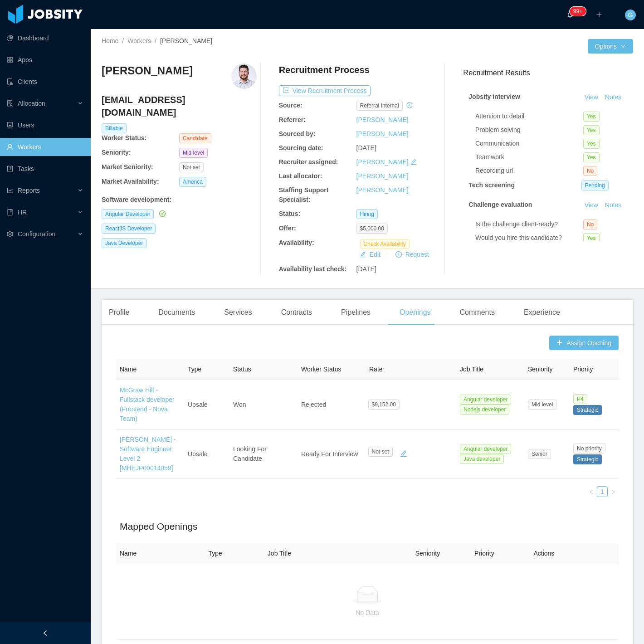 This screenshot has height=644, width=644. Describe the element at coordinates (370, 255) in the screenshot. I see `button: icon: editEdit` at that location.